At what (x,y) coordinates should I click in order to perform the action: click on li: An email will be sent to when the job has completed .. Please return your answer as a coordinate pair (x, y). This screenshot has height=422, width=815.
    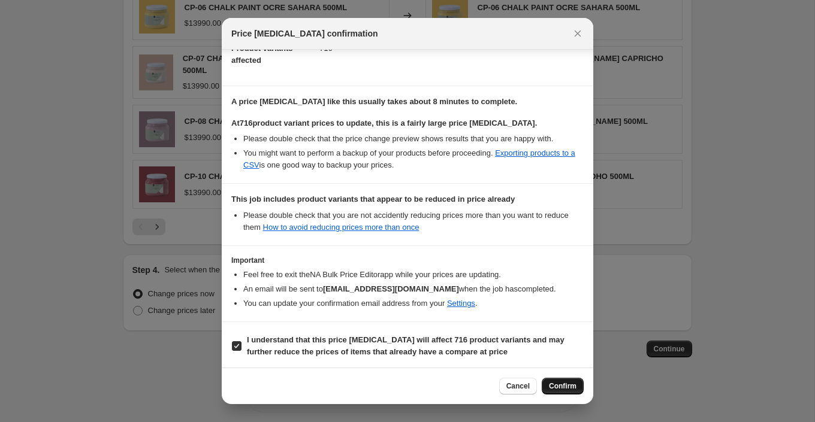
    Looking at the image, I should click on (413, 289).